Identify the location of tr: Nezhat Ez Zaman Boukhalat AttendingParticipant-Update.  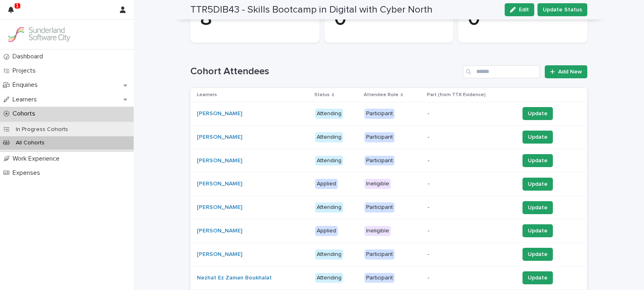
(389, 278).